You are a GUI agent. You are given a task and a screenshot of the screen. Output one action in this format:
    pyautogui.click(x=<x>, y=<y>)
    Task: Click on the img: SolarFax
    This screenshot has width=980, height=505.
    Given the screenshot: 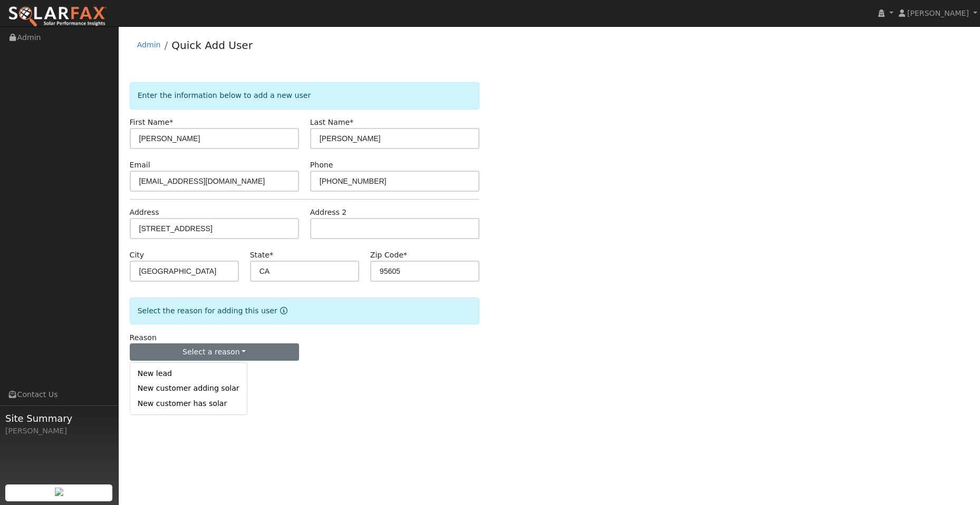 What is the action you would take?
    pyautogui.click(x=58, y=17)
    